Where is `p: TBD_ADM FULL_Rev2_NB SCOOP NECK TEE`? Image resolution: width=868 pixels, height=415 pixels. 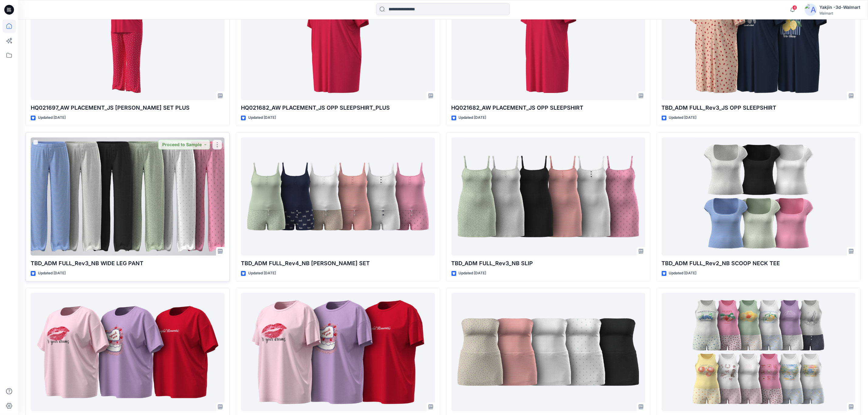
p: TBD_ADM FULL_Rev2_NB SCOOP NECK TEE is located at coordinates (758, 264).